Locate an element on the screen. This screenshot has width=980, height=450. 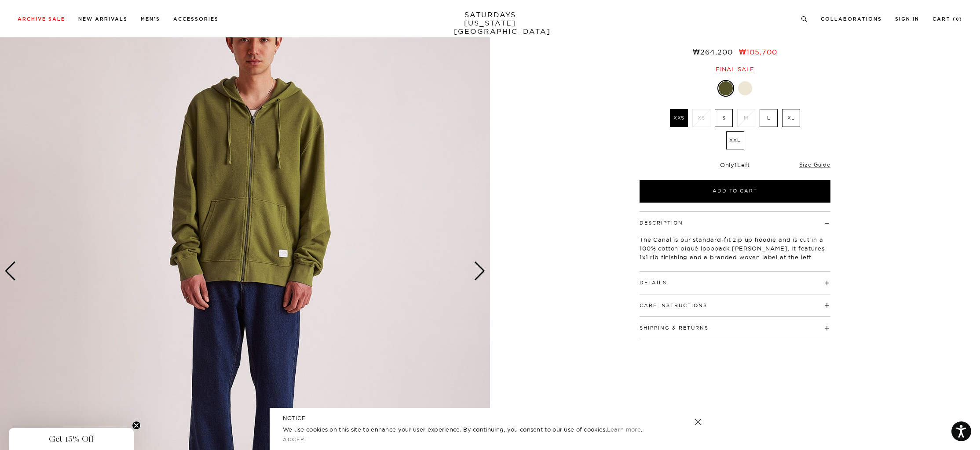
span: Get 15% Off is located at coordinates (71, 439).